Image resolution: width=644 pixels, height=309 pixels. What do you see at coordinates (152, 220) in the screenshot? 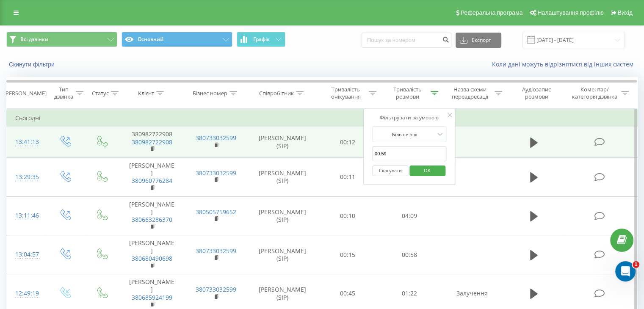
I see `a: 380663286370` at bounding box center [152, 220].